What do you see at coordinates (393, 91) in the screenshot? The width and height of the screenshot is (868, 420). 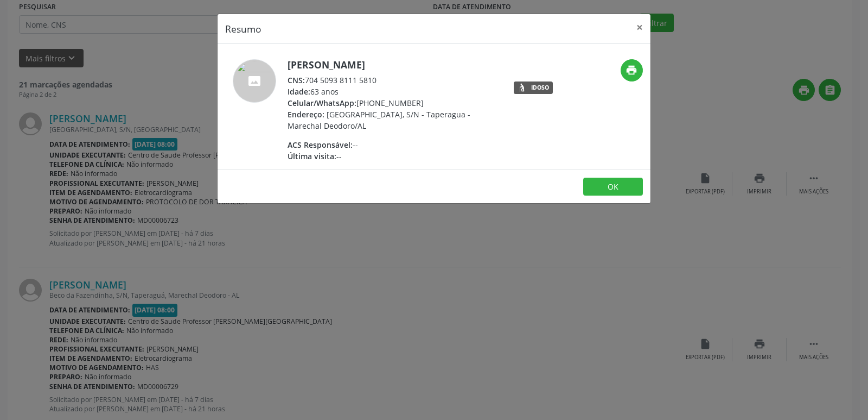 I see `div: 63 anos` at bounding box center [393, 91].